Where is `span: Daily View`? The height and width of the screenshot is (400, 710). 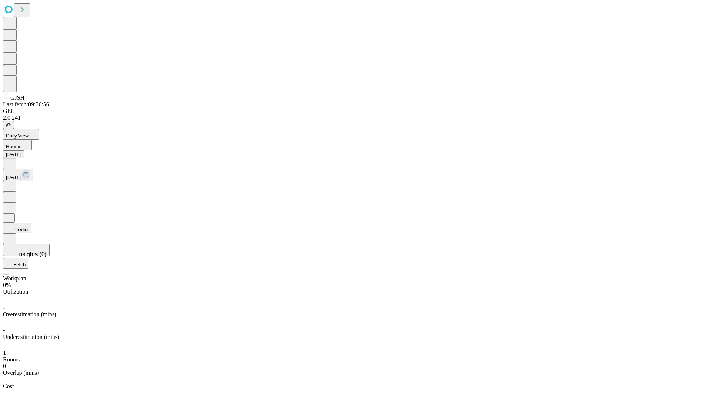
span: Daily View is located at coordinates (17, 135).